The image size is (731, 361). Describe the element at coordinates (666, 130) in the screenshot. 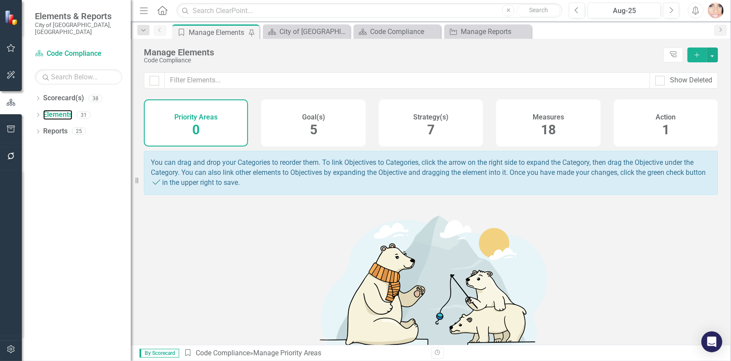

I see `span: 1` at that location.